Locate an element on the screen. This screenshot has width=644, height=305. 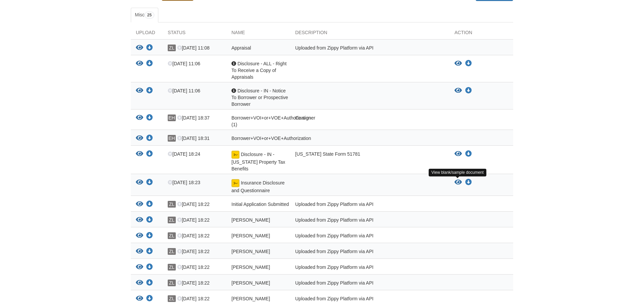
a: Download Brenda_Roman_terms_of_use is located at coordinates (149, 299).